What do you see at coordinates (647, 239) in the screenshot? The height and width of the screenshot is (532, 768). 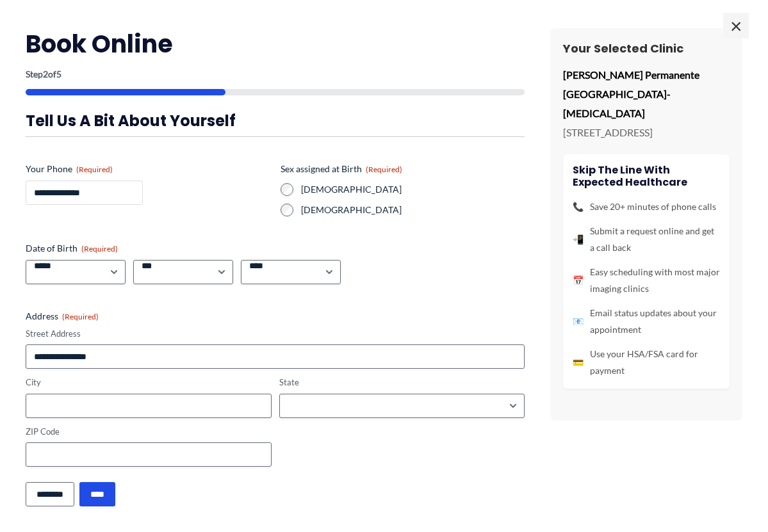 I see `li: Submit a request online and get a call back` at bounding box center [647, 239].